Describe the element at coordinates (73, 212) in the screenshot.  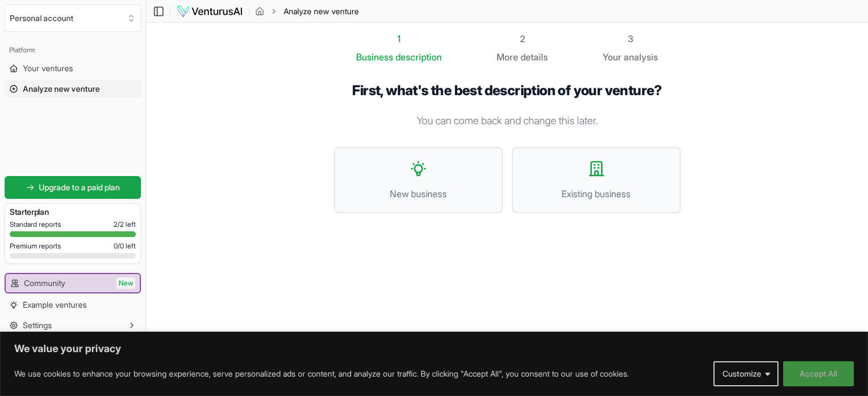
I see `h3: Starter plan` at that location.